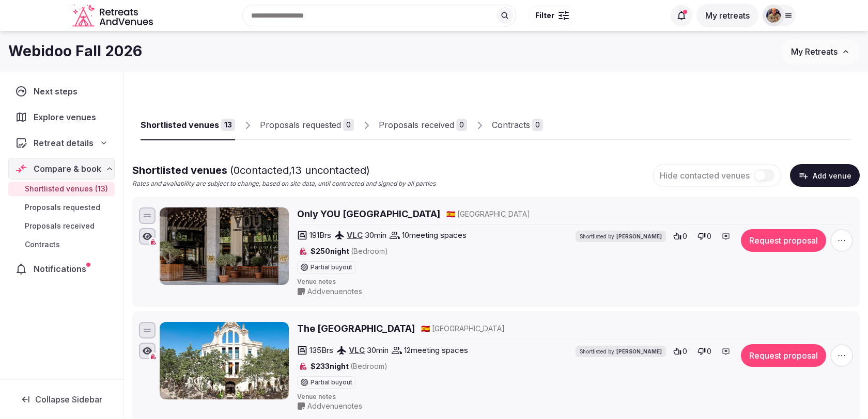 This screenshot has height=419, width=868. Describe the element at coordinates (62, 245) in the screenshot. I see `a: Contracts` at that location.